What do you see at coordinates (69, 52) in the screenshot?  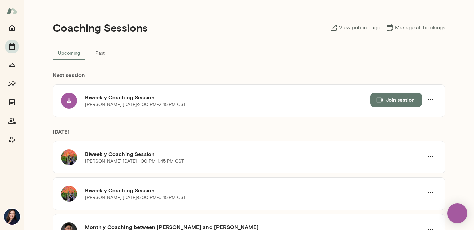 I see `button: Upcoming` at bounding box center [69, 52].